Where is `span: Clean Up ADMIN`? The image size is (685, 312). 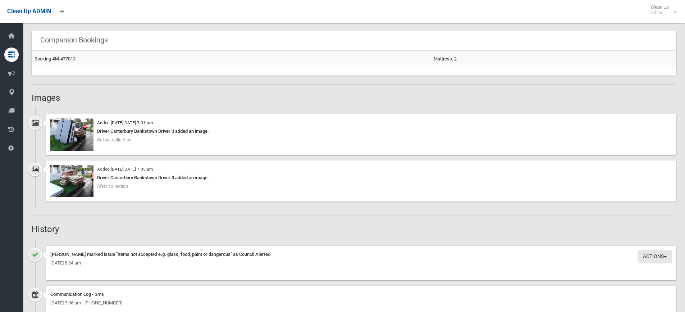
span: Clean Up ADMIN is located at coordinates (29, 11).